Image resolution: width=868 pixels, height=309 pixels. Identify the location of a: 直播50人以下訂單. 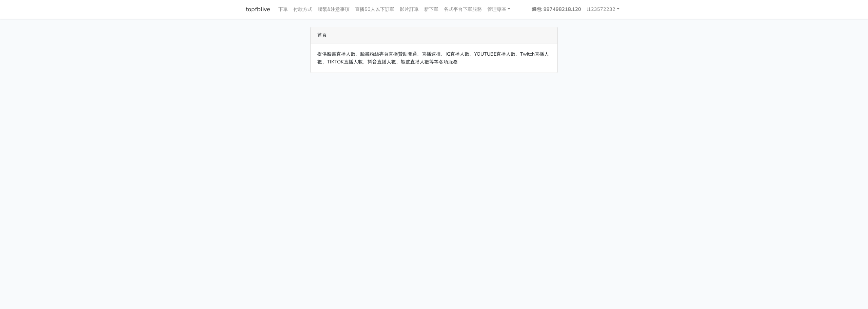
(375, 9).